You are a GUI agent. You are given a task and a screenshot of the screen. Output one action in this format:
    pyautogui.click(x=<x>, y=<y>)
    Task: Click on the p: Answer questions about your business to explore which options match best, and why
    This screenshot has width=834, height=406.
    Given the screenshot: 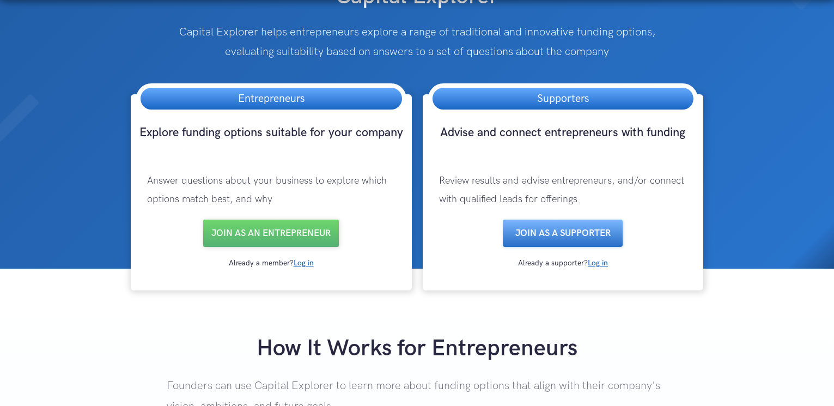 What is the action you would take?
    pyautogui.click(x=271, y=190)
    